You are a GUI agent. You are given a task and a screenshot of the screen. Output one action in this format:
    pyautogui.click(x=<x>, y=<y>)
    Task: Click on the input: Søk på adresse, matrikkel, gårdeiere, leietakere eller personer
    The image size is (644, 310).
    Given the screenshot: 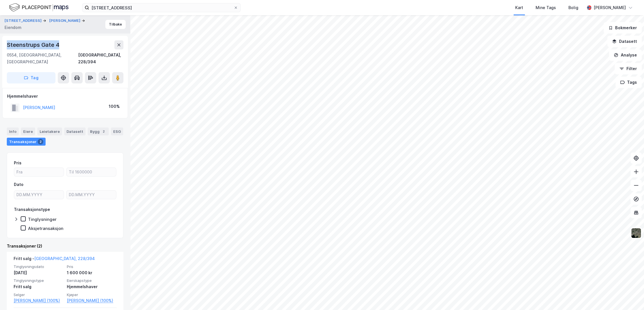 What is the action you would take?
    pyautogui.click(x=162, y=8)
    